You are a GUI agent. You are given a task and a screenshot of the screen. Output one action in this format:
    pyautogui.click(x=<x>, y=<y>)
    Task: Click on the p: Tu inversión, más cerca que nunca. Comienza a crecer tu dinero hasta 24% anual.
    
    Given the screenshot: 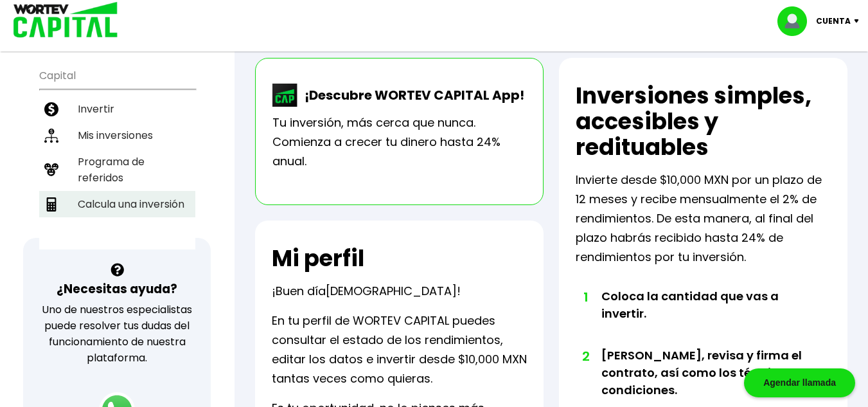 What is the action you would take?
    pyautogui.click(x=399, y=142)
    